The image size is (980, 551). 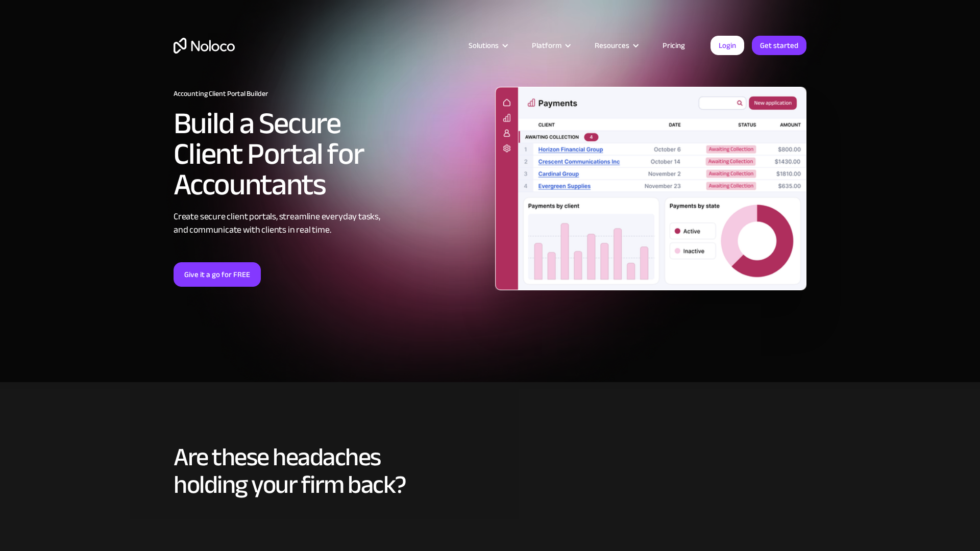 What do you see at coordinates (329, 224) in the screenshot?
I see `div: Create secure client portals, streamline everyday tasks, and communicate with clients in real time.` at bounding box center [329, 224].